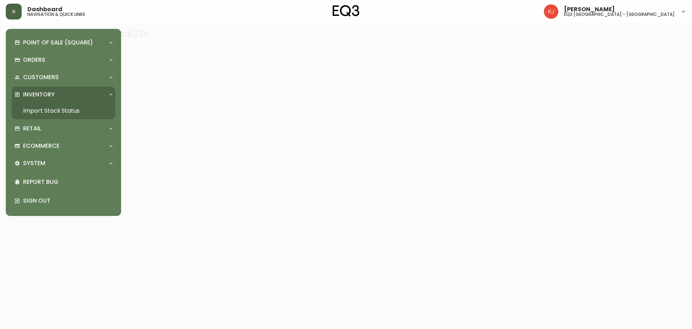  What do you see at coordinates (34, 60) in the screenshot?
I see `p: Orders` at bounding box center [34, 60].